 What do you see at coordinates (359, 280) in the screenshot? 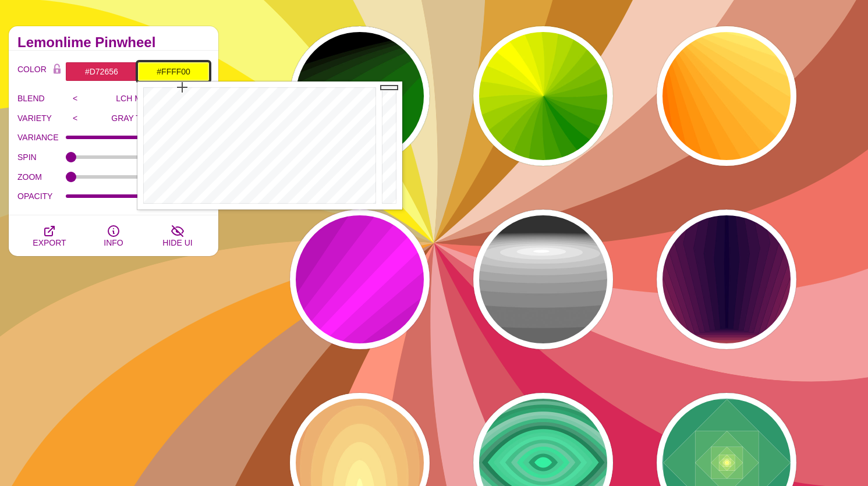
I see `button: Pink stripe rays angled torward corner` at bounding box center [359, 280].